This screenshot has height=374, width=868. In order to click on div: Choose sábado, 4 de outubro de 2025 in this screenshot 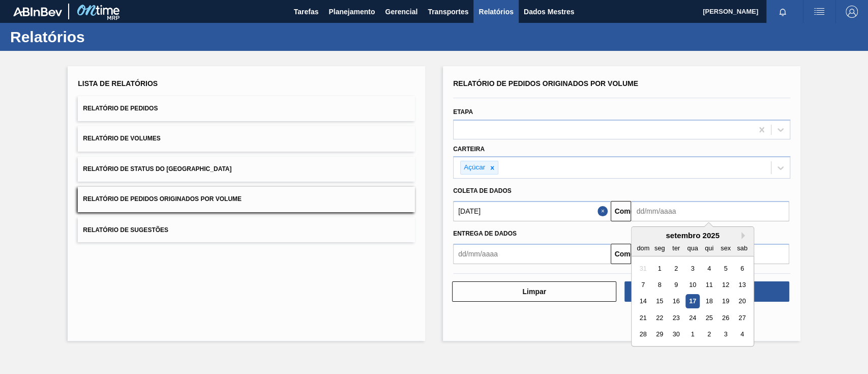, I will do `click(742, 334)`.